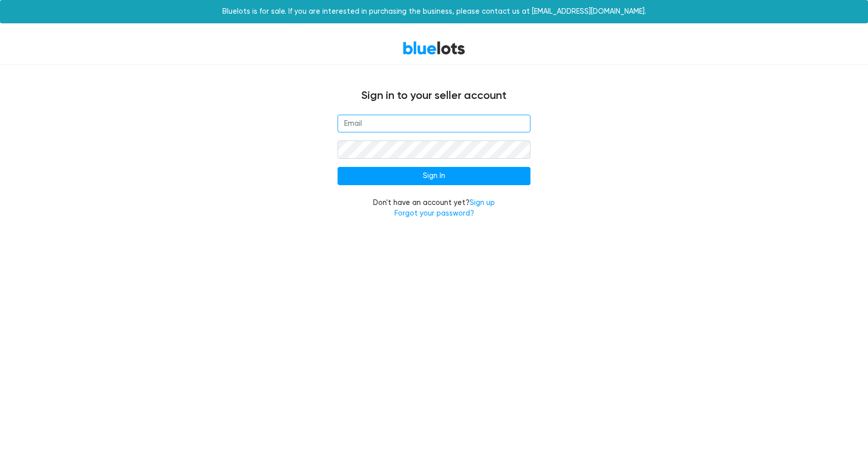 The width and height of the screenshot is (868, 451). Describe the element at coordinates (434, 124) in the screenshot. I see `input: Email` at that location.